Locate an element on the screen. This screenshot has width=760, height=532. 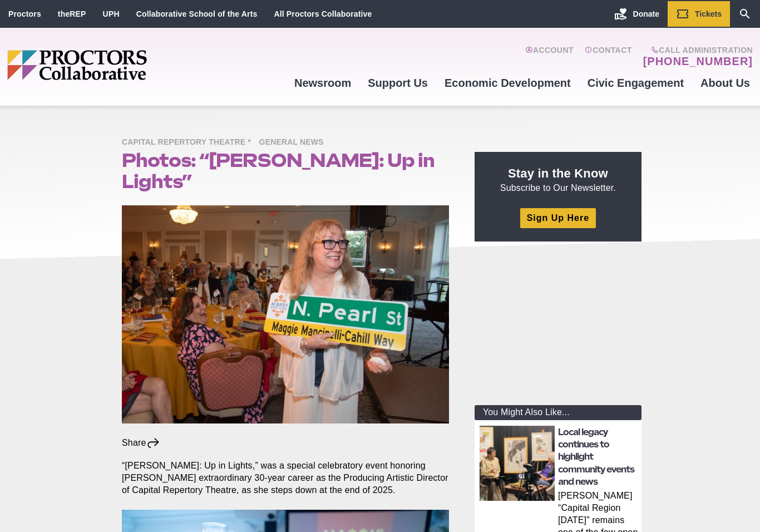
a: Economic Development is located at coordinates (507, 83).